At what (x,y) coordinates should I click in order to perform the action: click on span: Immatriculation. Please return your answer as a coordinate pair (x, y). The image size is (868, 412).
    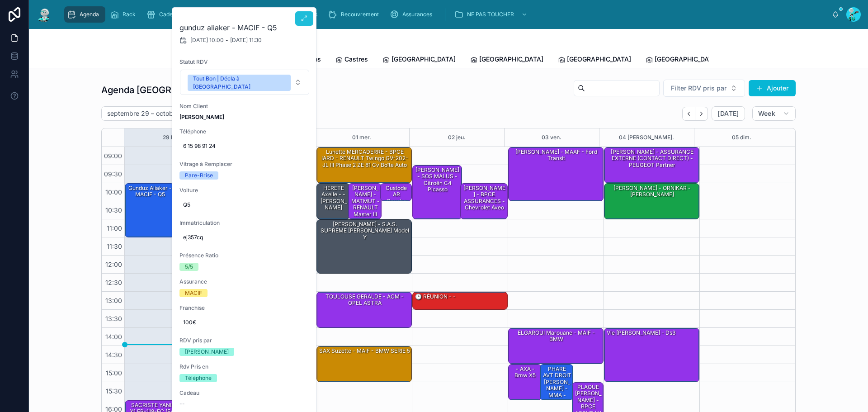
    Looking at the image, I should click on (244, 223).